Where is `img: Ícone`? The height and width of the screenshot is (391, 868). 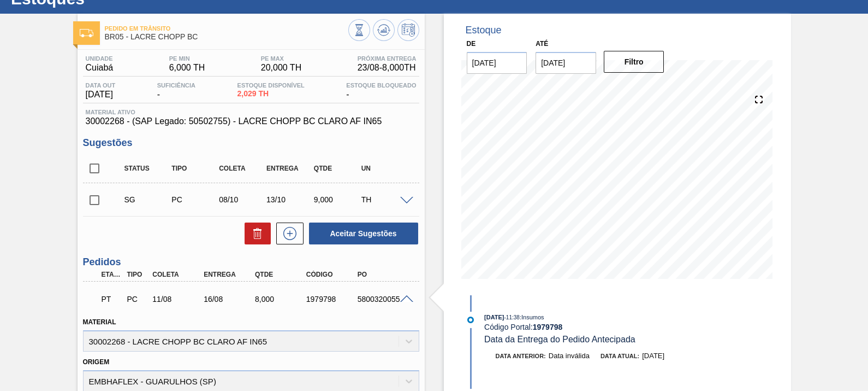 img: Ícone is located at coordinates (86, 33).